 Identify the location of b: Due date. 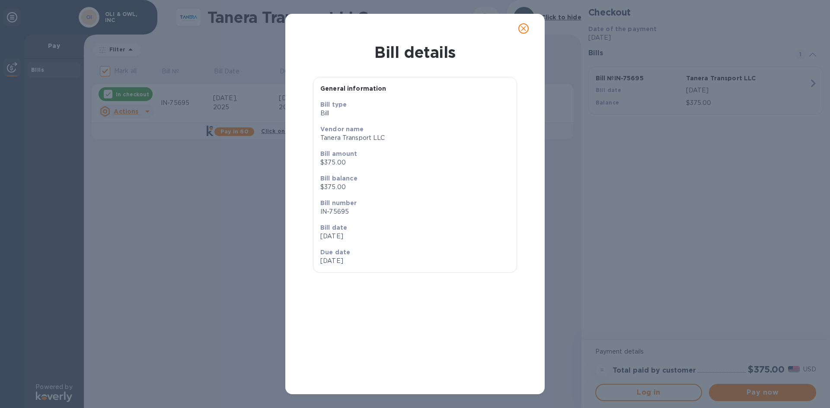
(335, 252).